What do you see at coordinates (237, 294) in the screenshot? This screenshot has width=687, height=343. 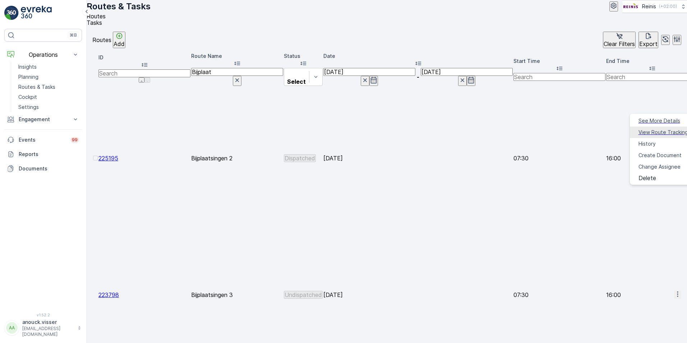 I see `p: Bijplaatsingen 3` at bounding box center [237, 294].